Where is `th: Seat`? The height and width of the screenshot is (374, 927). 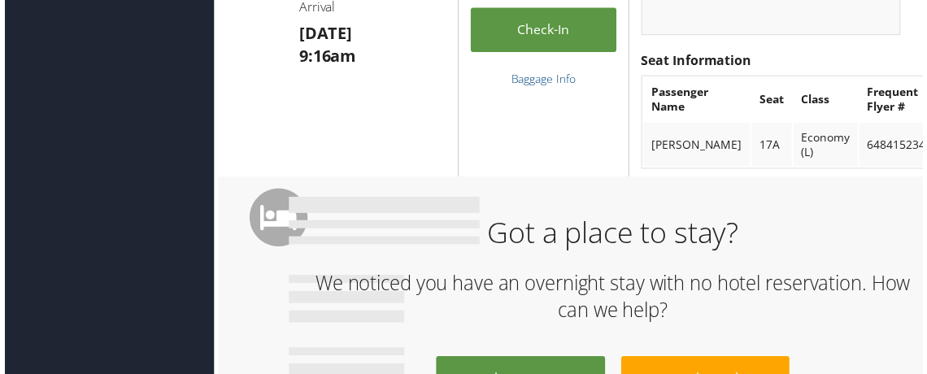
th: Seat is located at coordinates (775, 101).